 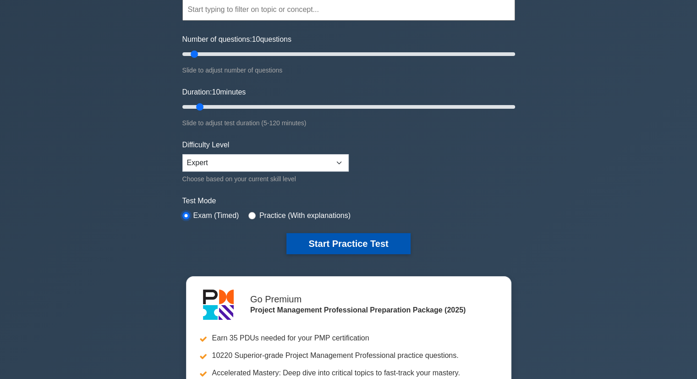 I want to click on div: Choose based on your current skill level, so click(x=265, y=179).